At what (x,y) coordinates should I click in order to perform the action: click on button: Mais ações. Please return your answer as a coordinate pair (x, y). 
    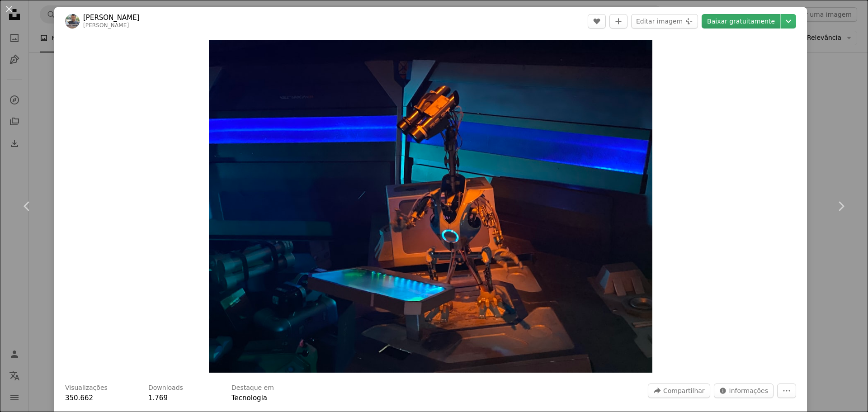
    Looking at the image, I should click on (787, 391).